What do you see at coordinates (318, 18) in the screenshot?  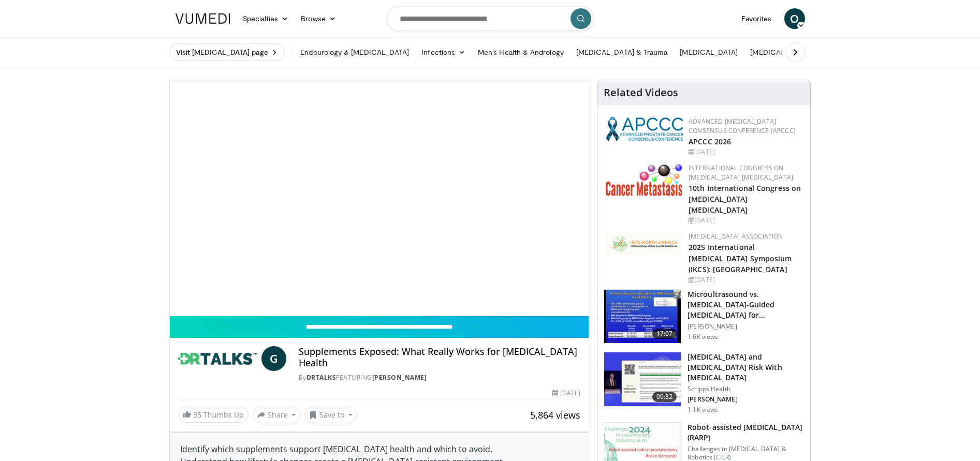 I see `a: Browse` at bounding box center [318, 18].